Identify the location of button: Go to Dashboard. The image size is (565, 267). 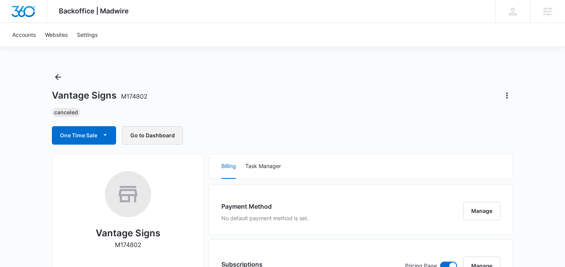
(153, 136).